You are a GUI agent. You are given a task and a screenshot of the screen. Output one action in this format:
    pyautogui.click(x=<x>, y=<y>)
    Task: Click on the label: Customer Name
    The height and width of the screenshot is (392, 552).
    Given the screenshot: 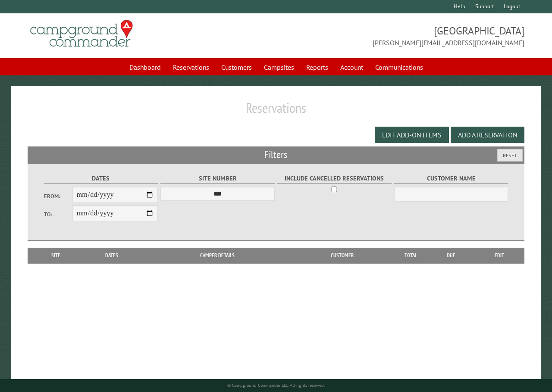 What is the action you would take?
    pyautogui.click(x=451, y=179)
    